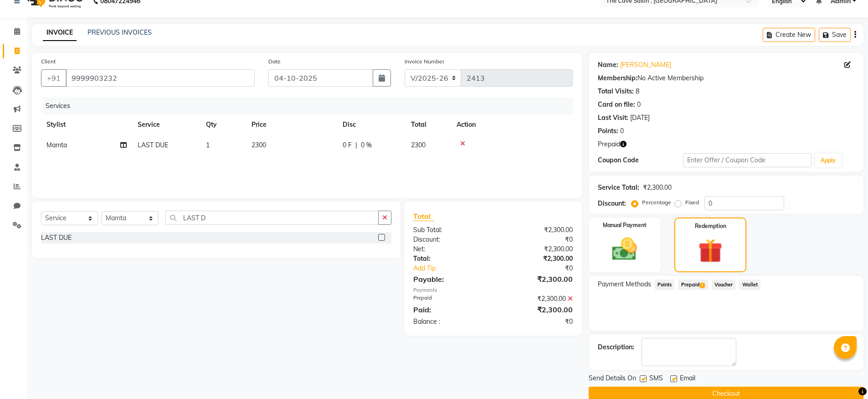  What do you see at coordinates (665, 285) in the screenshot?
I see `span: Points` at bounding box center [665, 285].